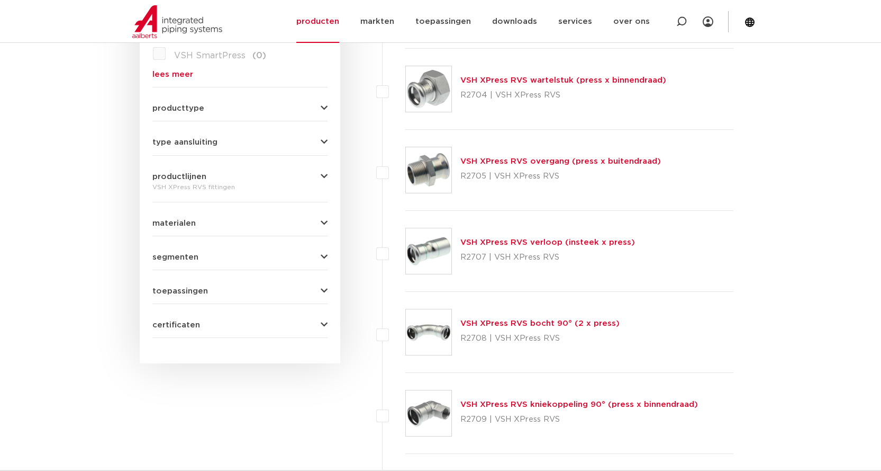  I want to click on span: certificaten, so click(176, 325).